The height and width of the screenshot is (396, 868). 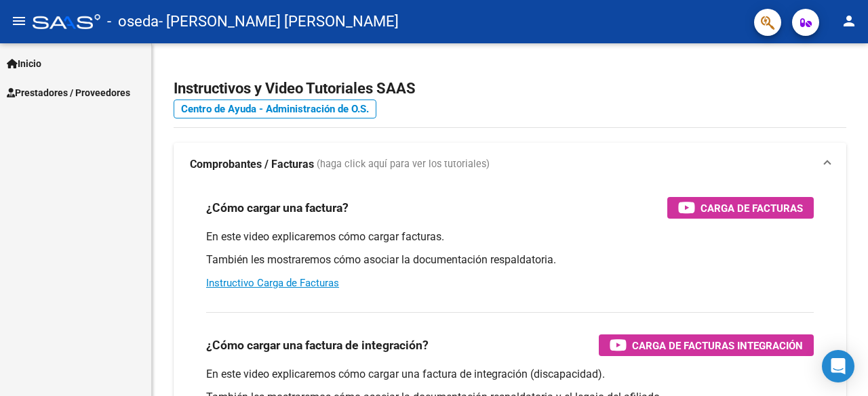 What do you see at coordinates (19, 21) in the screenshot?
I see `mat-icon: menu` at bounding box center [19, 21].